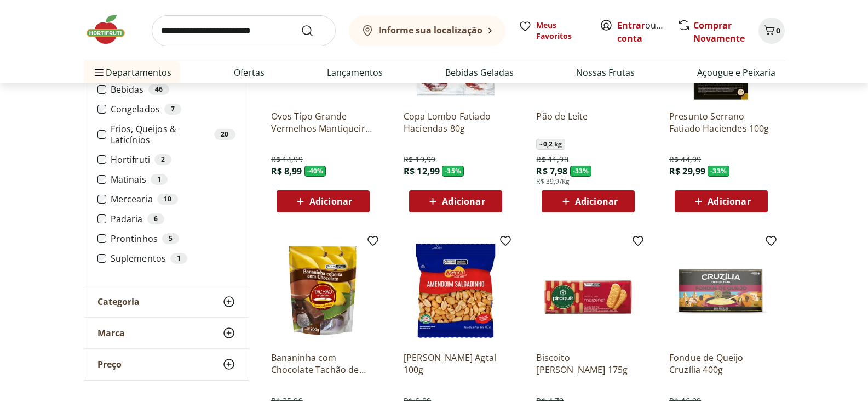 Image resolution: width=868 pixels, height=401 pixels. I want to click on div: 2, so click(163, 159).